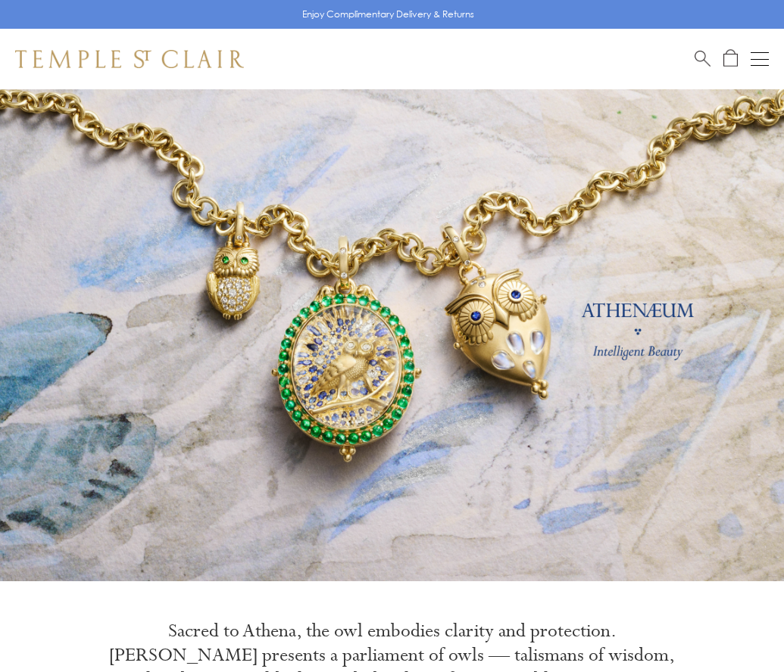 The image size is (784, 672). Describe the element at coordinates (388, 14) in the screenshot. I see `p: Enjoy Complimentary Delivery & Returns` at that location.